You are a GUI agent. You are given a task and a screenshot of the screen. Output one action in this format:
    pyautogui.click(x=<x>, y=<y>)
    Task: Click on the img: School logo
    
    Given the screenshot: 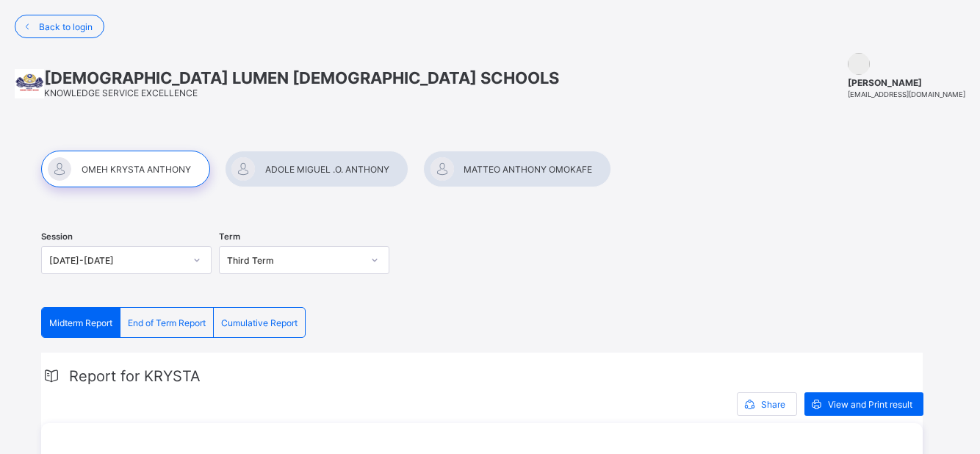 What is the action you would take?
    pyautogui.click(x=29, y=84)
    